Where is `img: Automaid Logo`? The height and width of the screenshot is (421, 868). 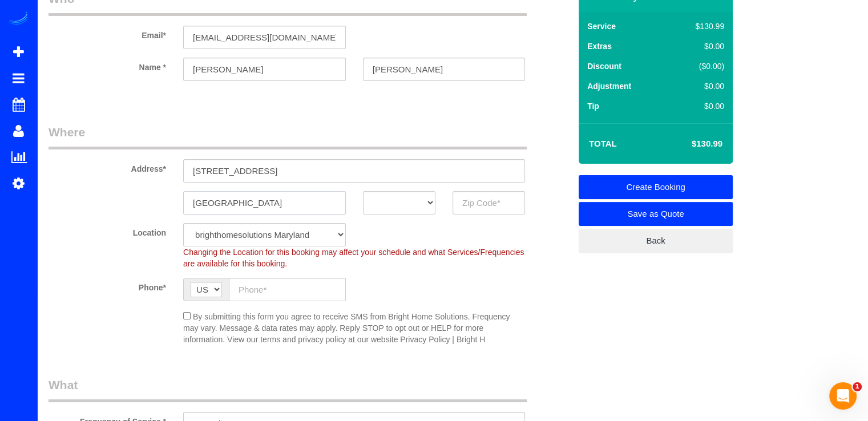
img: Automaid Logo is located at coordinates (18, 19).